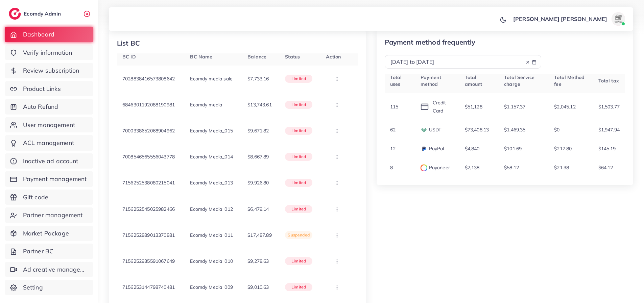 The width and height of the screenshot is (644, 303). I want to click on p: $4,840, so click(472, 149).